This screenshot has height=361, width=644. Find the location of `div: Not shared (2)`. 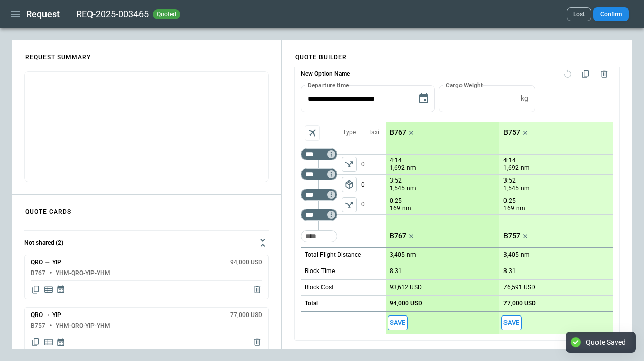

div: Not shared (2) is located at coordinates (146, 304).